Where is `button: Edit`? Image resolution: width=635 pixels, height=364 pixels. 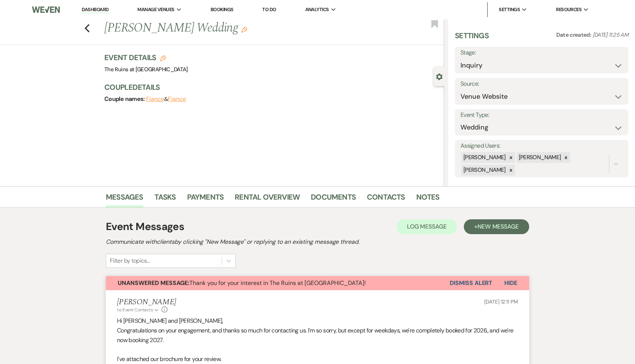 button: Edit is located at coordinates (244, 30).